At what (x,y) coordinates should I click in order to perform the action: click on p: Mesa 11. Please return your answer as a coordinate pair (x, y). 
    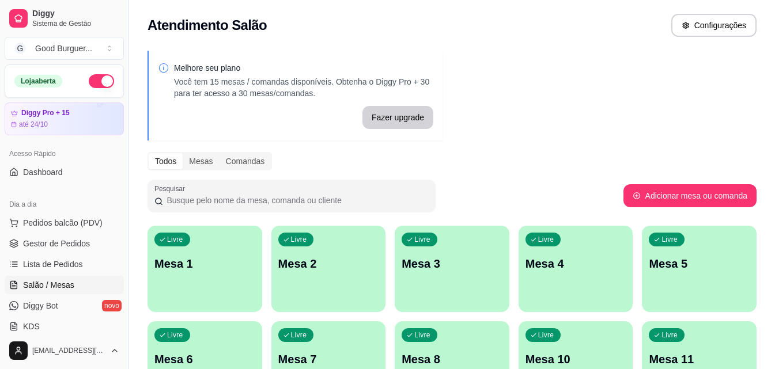
    Looking at the image, I should click on (699, 360).